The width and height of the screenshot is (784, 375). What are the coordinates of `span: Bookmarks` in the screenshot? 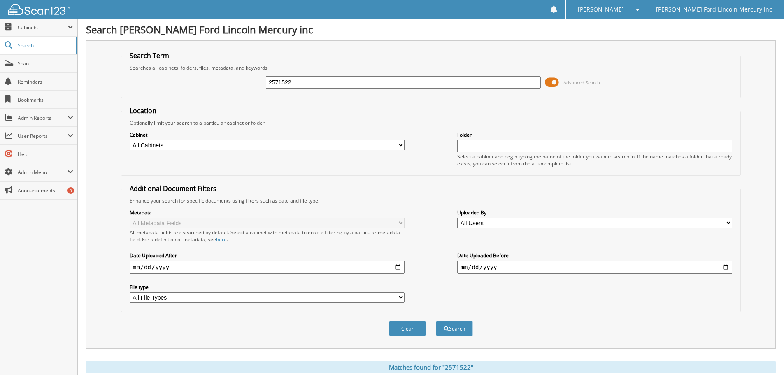 It's located at (45, 100).